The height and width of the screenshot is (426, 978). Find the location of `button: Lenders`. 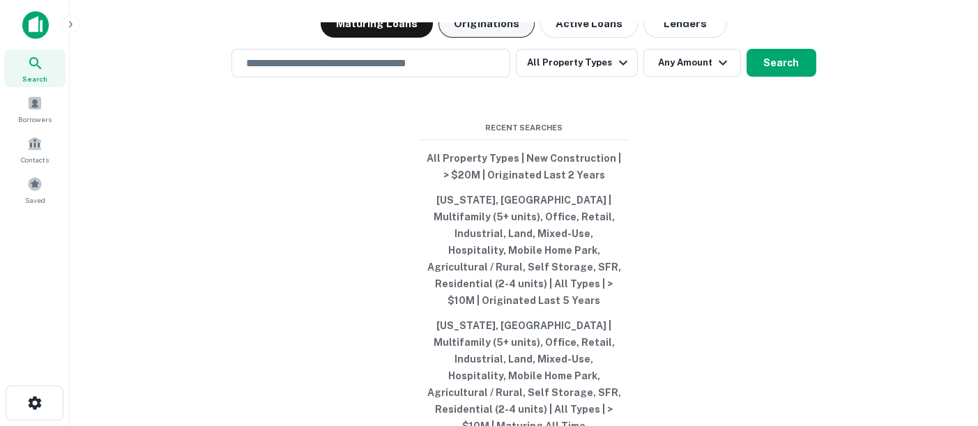

button: Lenders is located at coordinates (685, 24).